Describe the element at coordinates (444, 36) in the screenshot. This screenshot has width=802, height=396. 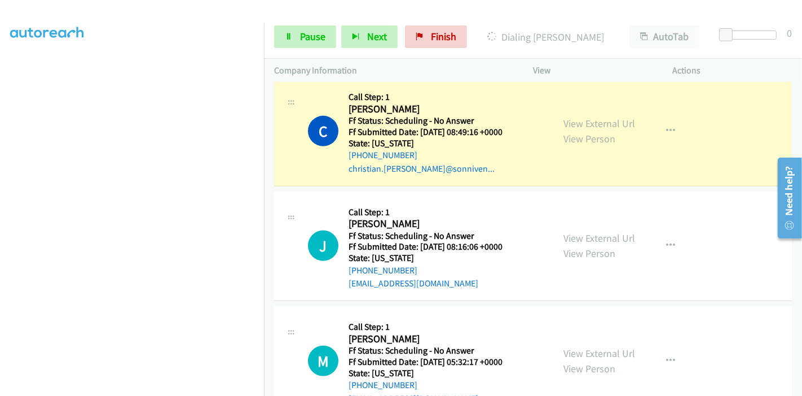
I see `span: Finish` at that location.